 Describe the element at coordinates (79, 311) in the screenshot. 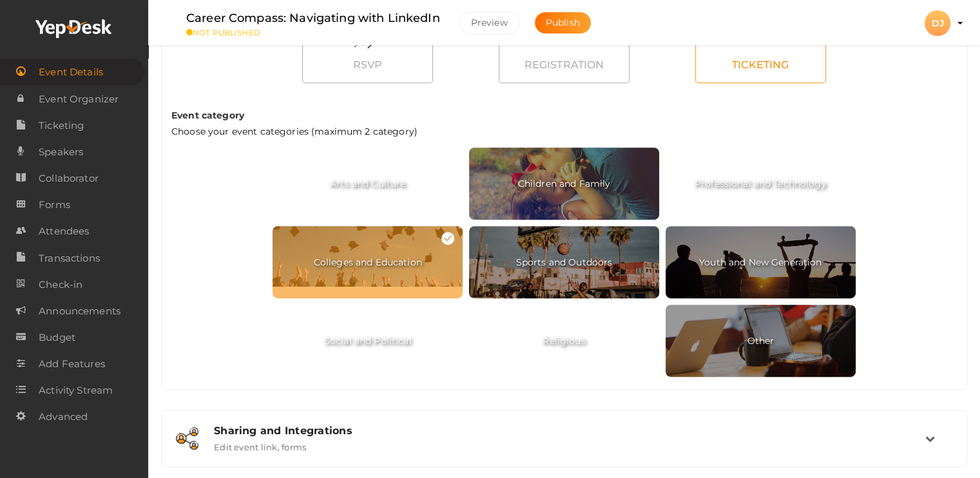

I see `span: Announcements` at that location.